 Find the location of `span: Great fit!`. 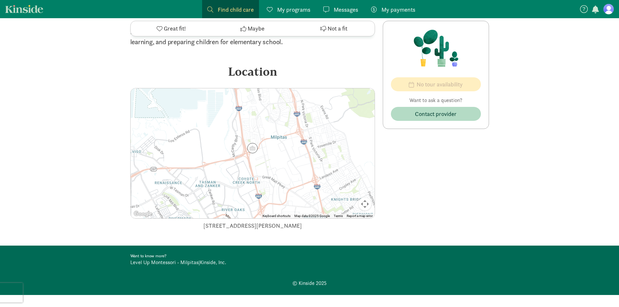

span: Great fit! is located at coordinates (175, 29).